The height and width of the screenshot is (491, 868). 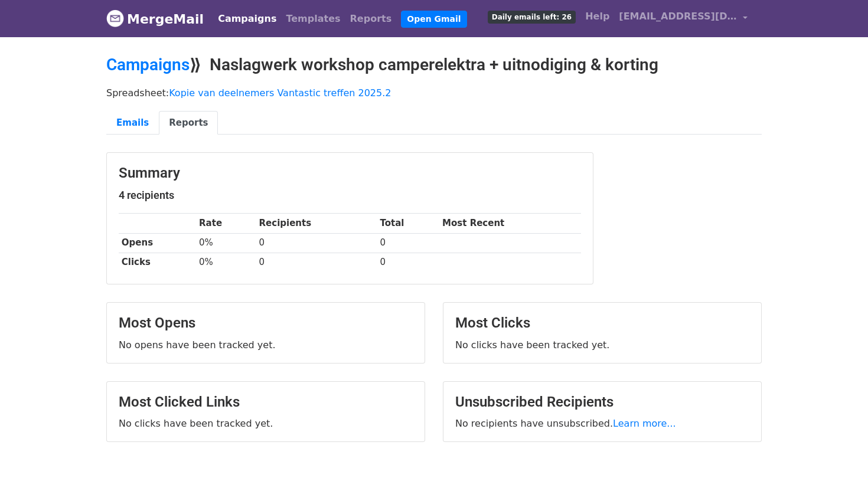 I want to click on th: Most Recent, so click(x=510, y=223).